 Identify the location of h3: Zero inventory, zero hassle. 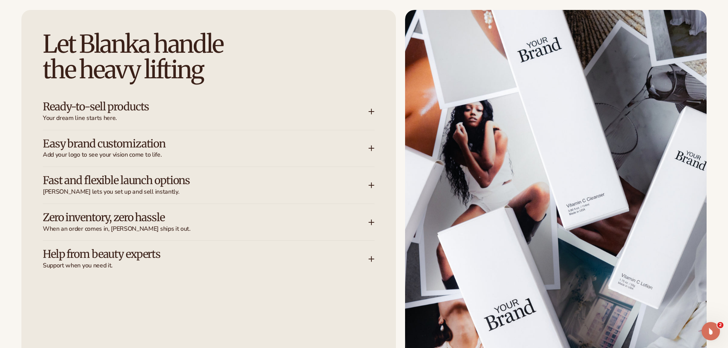
(194, 218).